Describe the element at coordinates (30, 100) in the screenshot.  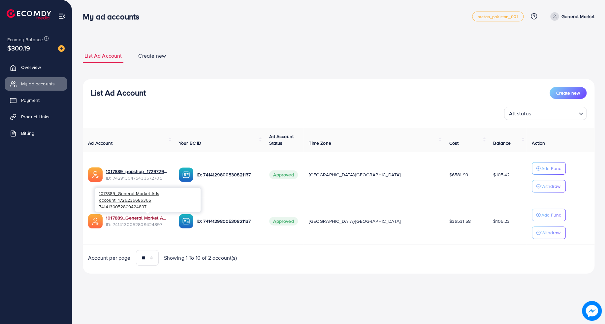
I see `span: Payment` at that location.